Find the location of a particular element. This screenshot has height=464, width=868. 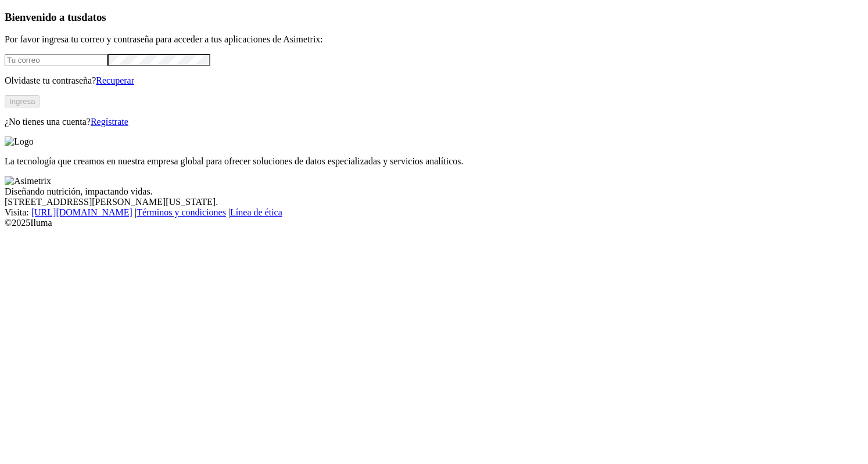

p: La tecnología que creamos en nuestra empresa global para ofrecer soluciones de datos especializad... is located at coordinates (434, 162).